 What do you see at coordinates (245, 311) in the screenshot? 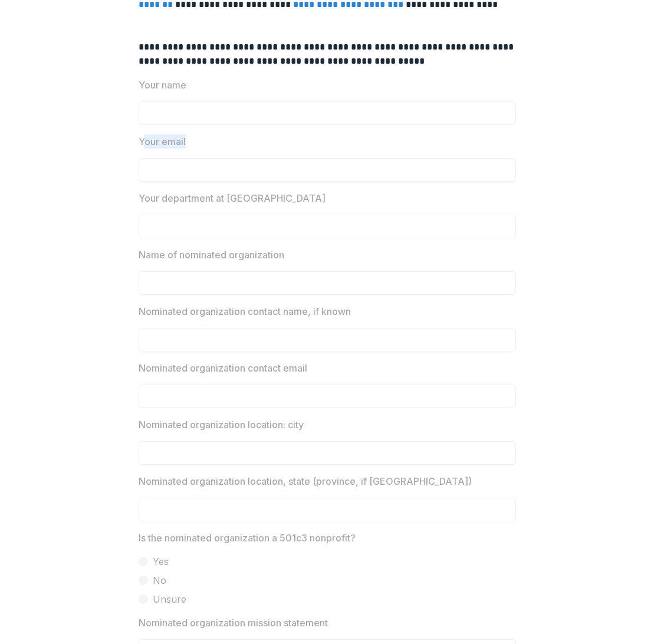
I see `p: Nominated organization contact name, if known` at bounding box center [245, 311].